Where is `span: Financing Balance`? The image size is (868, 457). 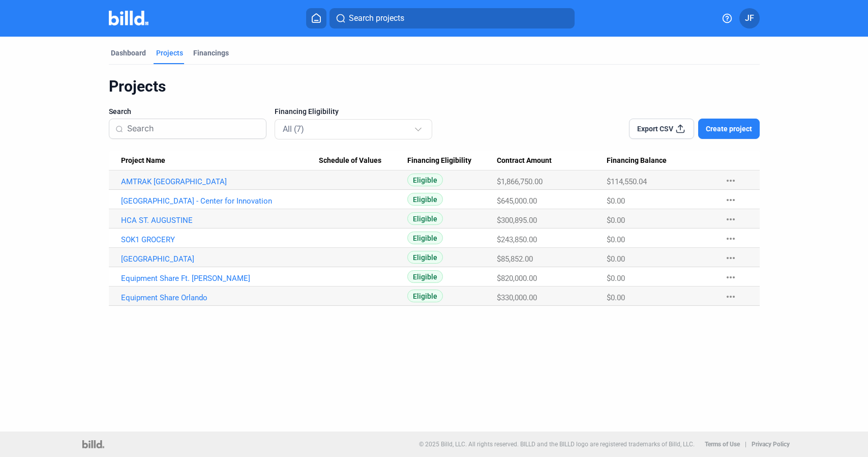
span: Financing Balance is located at coordinates (637, 161).